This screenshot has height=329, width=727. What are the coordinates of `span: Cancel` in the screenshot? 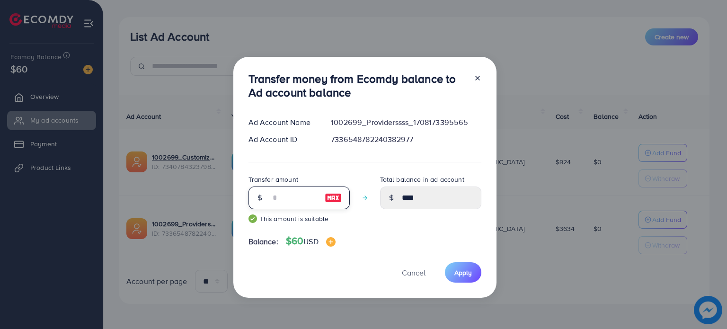 It's located at (414, 273).